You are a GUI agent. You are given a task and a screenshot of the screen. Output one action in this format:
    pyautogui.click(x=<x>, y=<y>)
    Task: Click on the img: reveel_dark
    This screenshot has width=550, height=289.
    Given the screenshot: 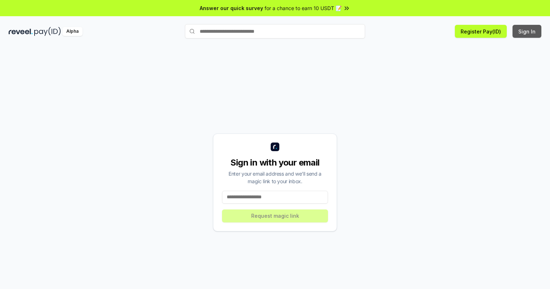 What is the action you would take?
    pyautogui.click(x=21, y=31)
    